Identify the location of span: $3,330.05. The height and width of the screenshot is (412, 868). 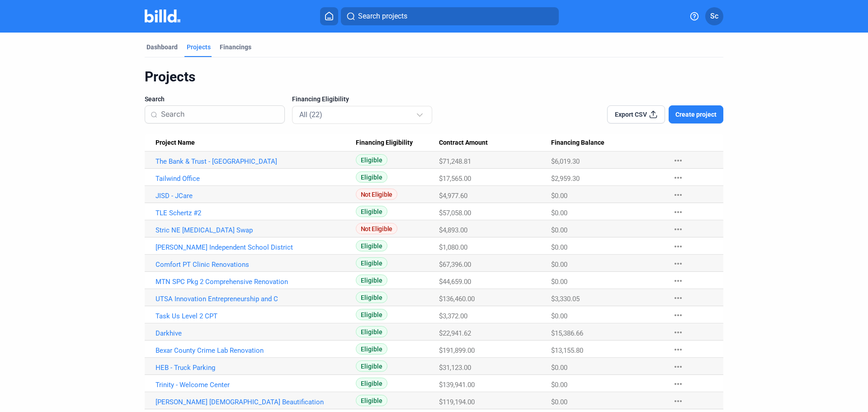
(565, 299).